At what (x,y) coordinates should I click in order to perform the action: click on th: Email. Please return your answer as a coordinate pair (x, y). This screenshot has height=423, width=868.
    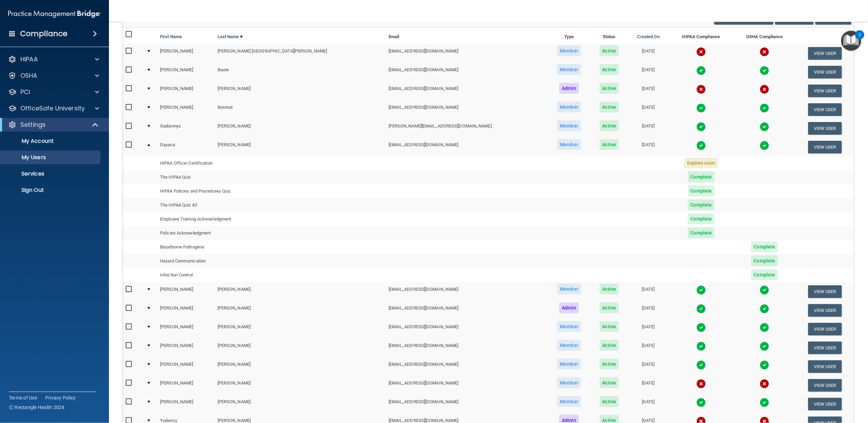
    Looking at the image, I should click on (467, 36).